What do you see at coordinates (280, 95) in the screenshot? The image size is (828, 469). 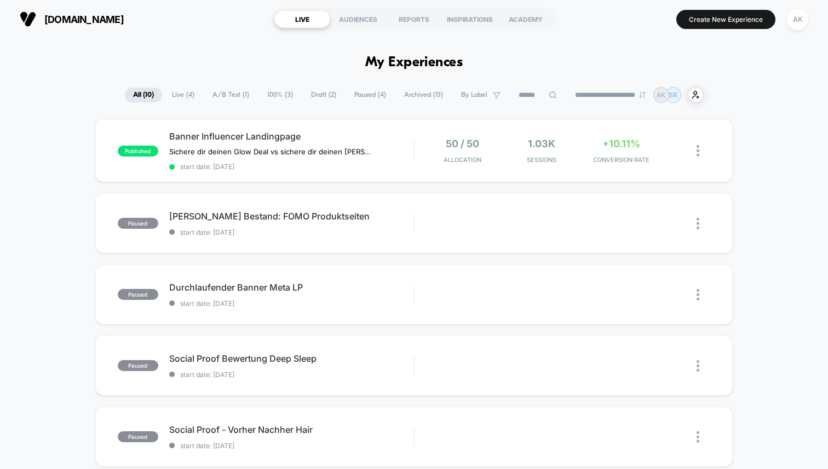 I see `span: 100% ( 3 )` at bounding box center [280, 95].